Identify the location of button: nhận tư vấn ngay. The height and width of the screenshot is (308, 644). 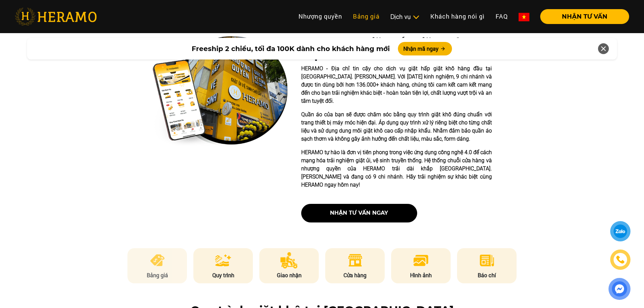
(359, 213).